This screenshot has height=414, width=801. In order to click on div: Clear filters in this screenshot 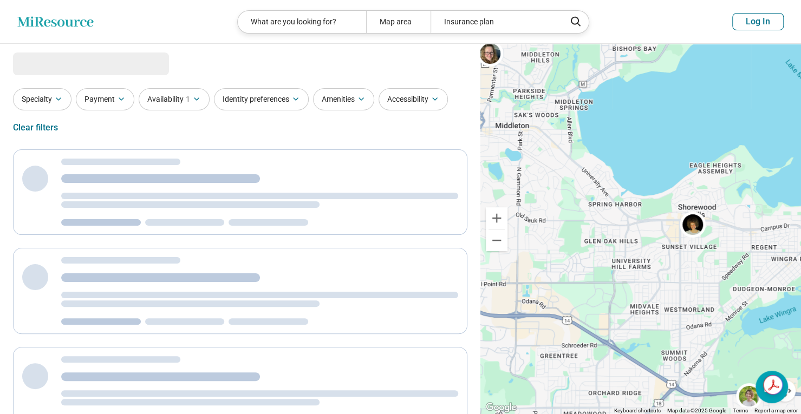, I will do `click(35, 128)`.